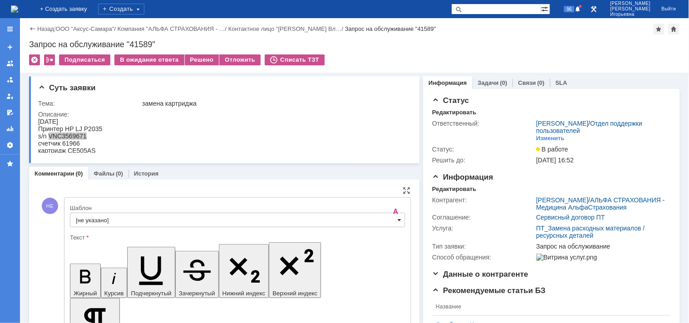 The height and width of the screenshot is (323, 689). Describe the element at coordinates (35, 60) in the screenshot. I see `div: Удалить` at that location.